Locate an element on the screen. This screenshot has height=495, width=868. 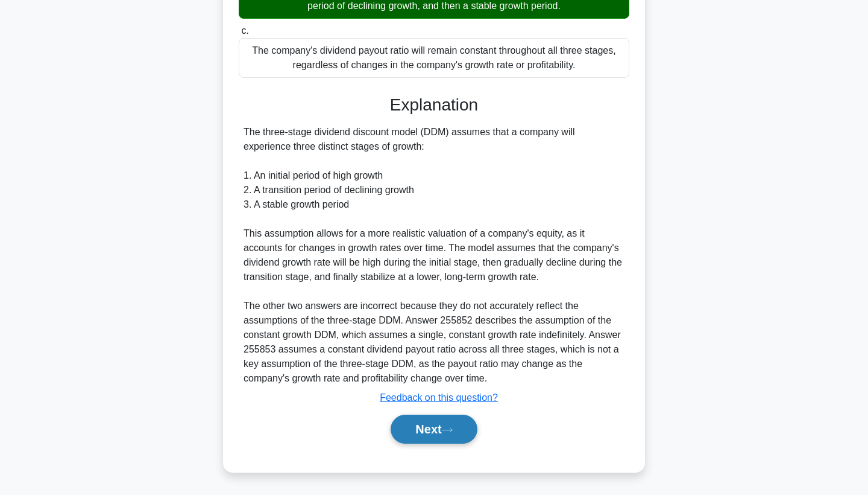
h3: Explanation is located at coordinates (434, 105).